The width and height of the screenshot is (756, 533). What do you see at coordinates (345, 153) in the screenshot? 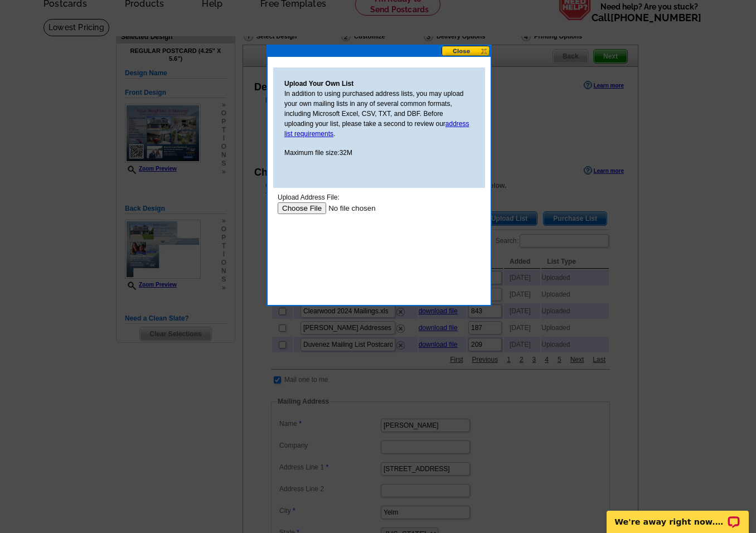
I see `span: 32M` at bounding box center [345, 153].